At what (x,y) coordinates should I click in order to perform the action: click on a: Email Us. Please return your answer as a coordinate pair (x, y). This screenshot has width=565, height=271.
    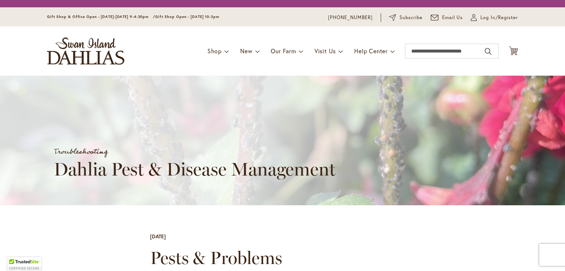
    Looking at the image, I should click on (447, 18).